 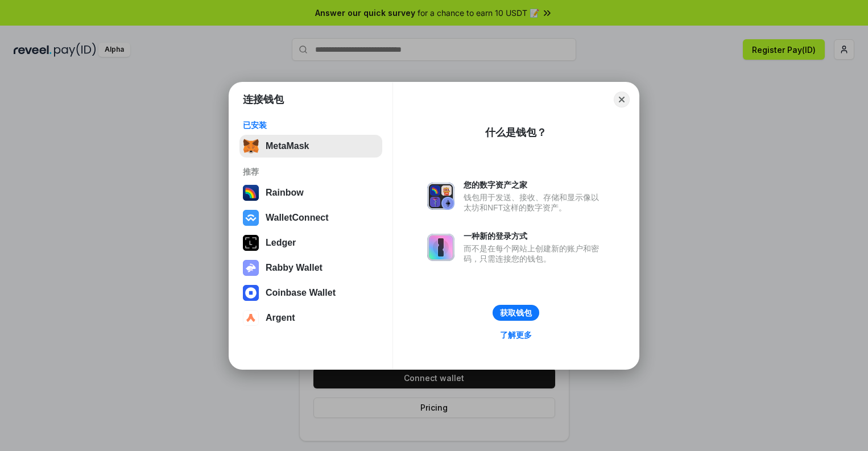 I want to click on button: Close, so click(x=622, y=100).